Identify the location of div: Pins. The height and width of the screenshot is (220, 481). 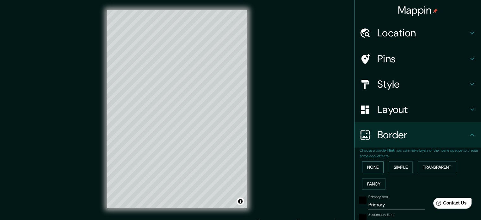
(417, 59).